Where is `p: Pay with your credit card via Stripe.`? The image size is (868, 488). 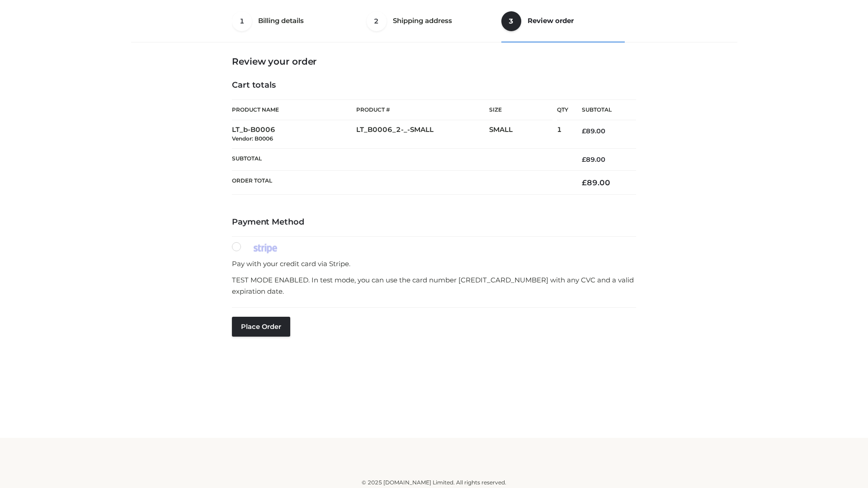
p: Pay with your credit card via Stripe. is located at coordinates (434, 264).